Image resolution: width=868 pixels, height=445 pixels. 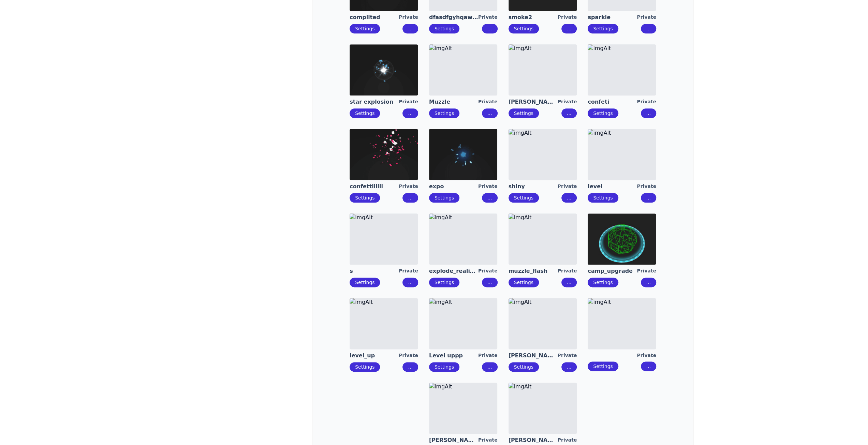 I want to click on a: dfasdfgyhqawejerjqw, so click(x=453, y=17).